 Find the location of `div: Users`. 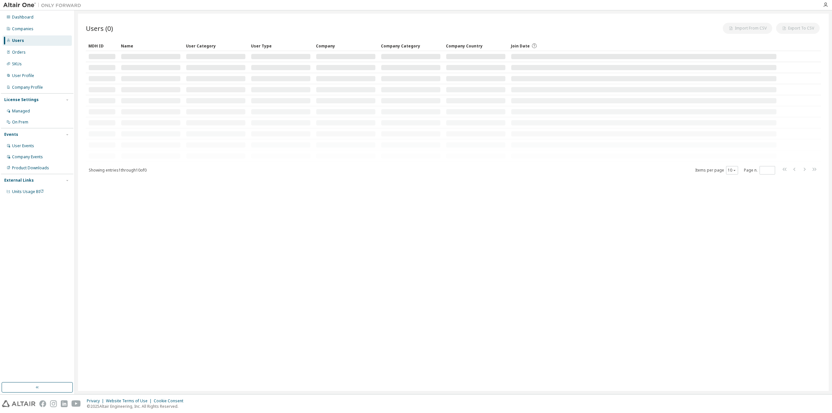

div: Users is located at coordinates (18, 41).